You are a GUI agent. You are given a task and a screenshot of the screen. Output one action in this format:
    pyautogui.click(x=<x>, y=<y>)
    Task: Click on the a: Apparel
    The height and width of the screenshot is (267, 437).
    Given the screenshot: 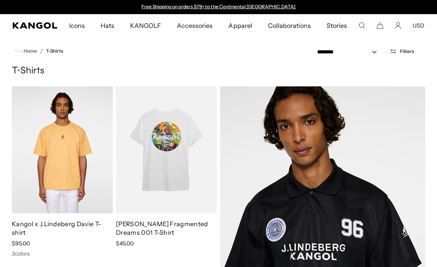 What is the action you would take?
    pyautogui.click(x=240, y=26)
    